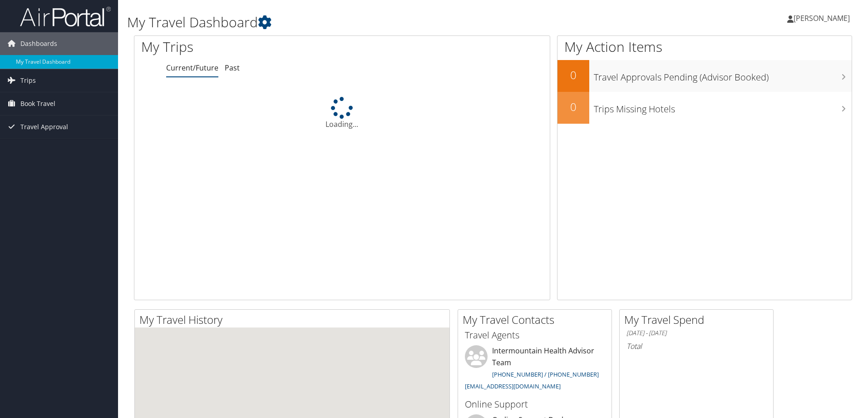 The image size is (868, 418). Describe the element at coordinates (723, 75) in the screenshot. I see `h3: Travel Approvals Pending (Advisor Booked)` at that location.